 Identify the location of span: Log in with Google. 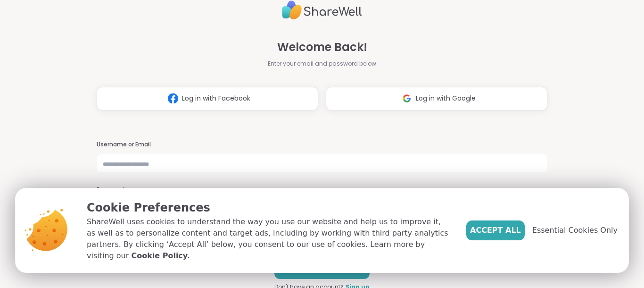
(445, 98).